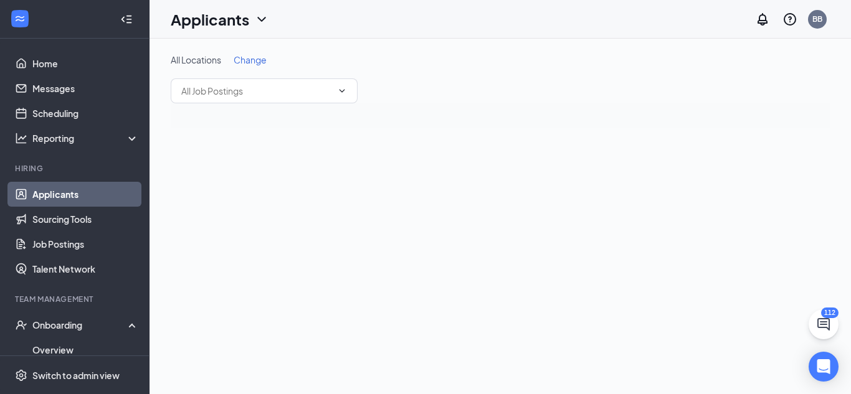  Describe the element at coordinates (817, 19) in the screenshot. I see `div: BB` at that location.